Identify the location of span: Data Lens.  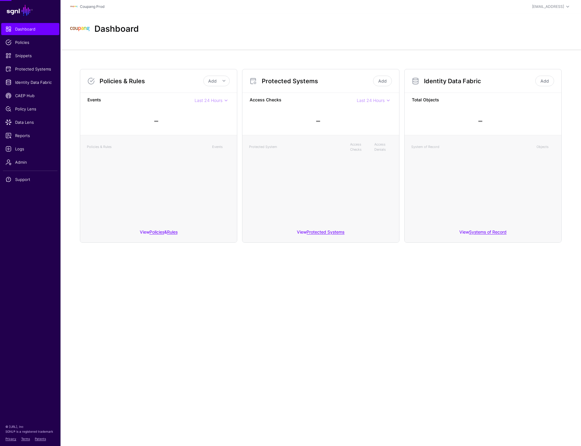
(30, 122).